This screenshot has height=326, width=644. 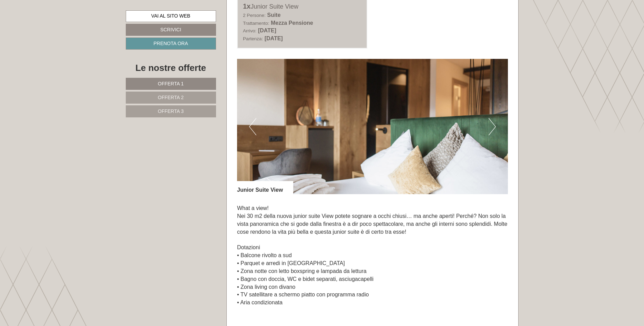 What do you see at coordinates (292, 23) in the screenshot?
I see `b: Mezza Pensione` at bounding box center [292, 23].